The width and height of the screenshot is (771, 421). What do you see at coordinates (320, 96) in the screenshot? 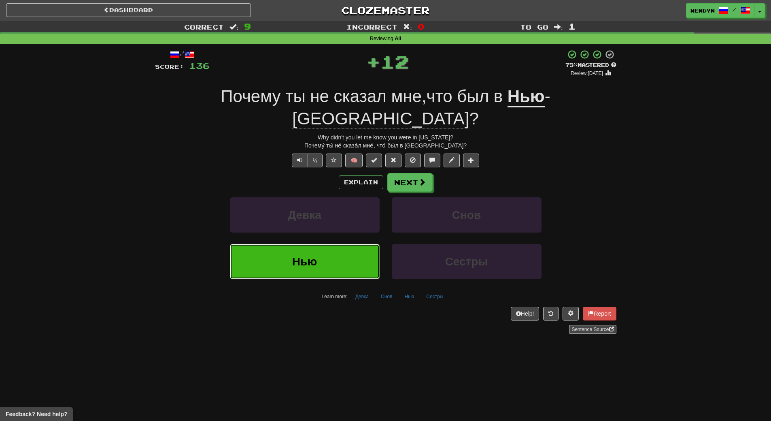
I see `span: не` at bounding box center [320, 96].